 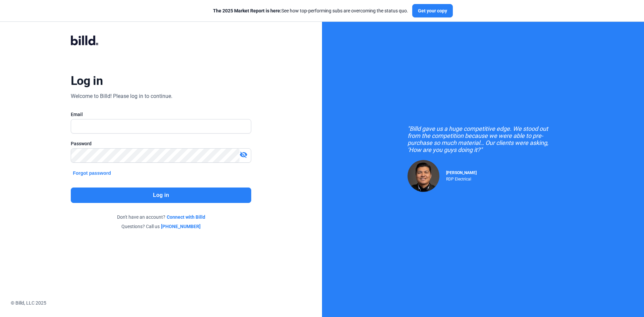 What do you see at coordinates (483, 139) in the screenshot?
I see `div: "Billd gave us a huge competitive edge. We stood out from the competition because we were able to...` at bounding box center [483, 139].